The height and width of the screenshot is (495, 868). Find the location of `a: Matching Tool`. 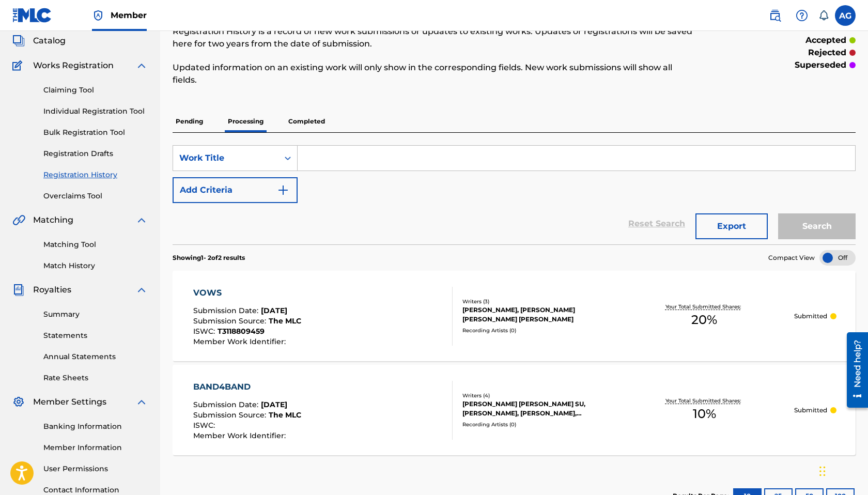

a: Matching Tool is located at coordinates (96, 244).